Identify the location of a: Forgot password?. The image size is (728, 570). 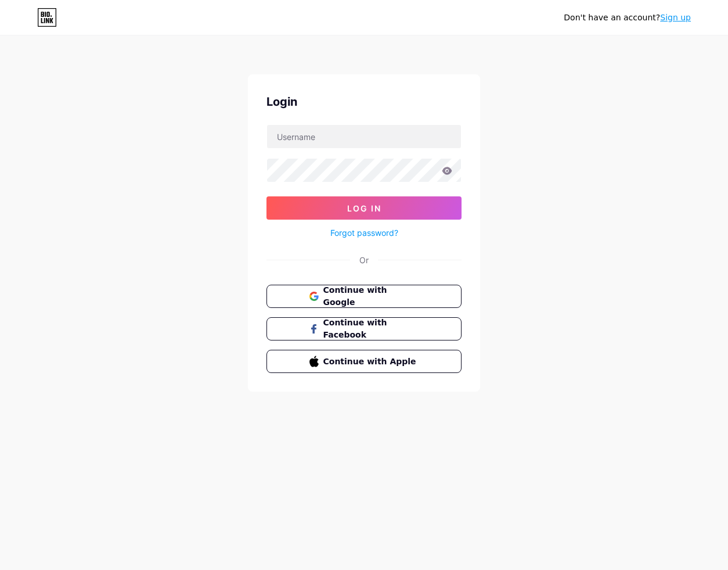
(364, 233).